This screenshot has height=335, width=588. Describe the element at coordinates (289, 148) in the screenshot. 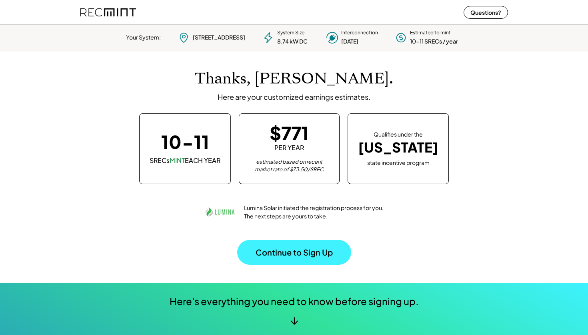

I see `div: PER YEAR` at that location.